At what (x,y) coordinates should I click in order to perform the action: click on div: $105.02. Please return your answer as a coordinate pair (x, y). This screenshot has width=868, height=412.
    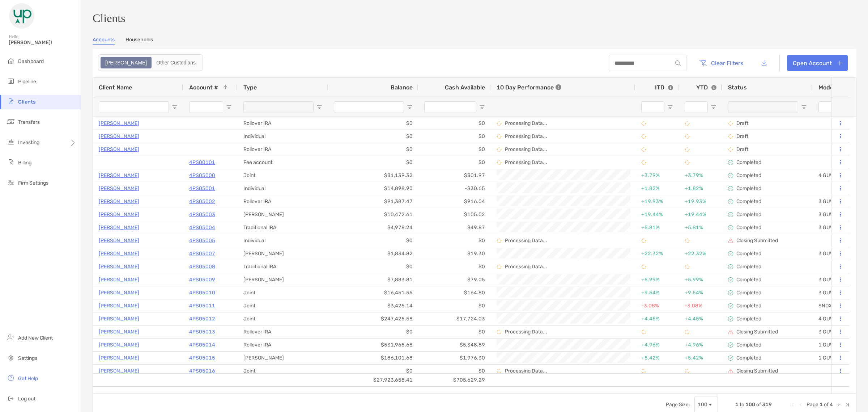
    Looking at the image, I should click on (455, 214).